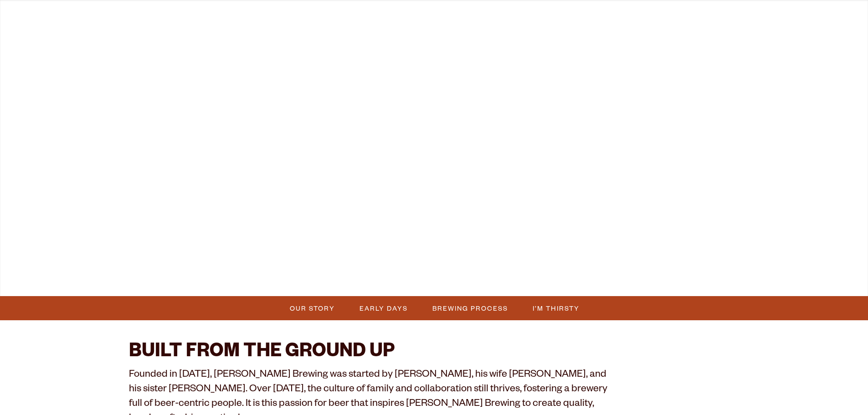 The image size is (868, 415). I want to click on span: Taprooms, so click(215, 25).